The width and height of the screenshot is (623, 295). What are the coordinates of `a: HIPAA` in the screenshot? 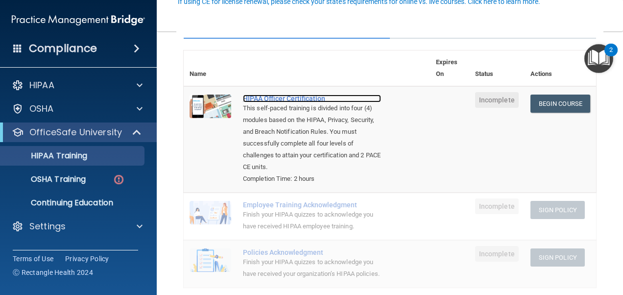 It's located at (77, 85).